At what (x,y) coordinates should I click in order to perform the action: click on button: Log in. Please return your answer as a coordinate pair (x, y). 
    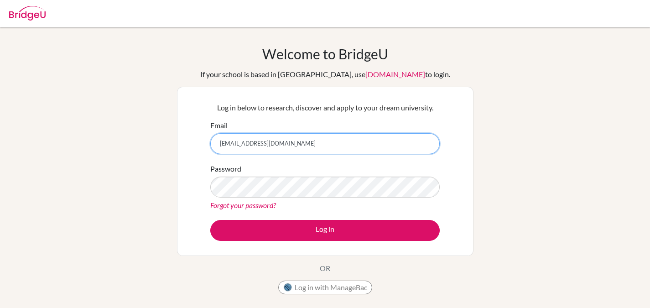
    Looking at the image, I should click on (325, 230).